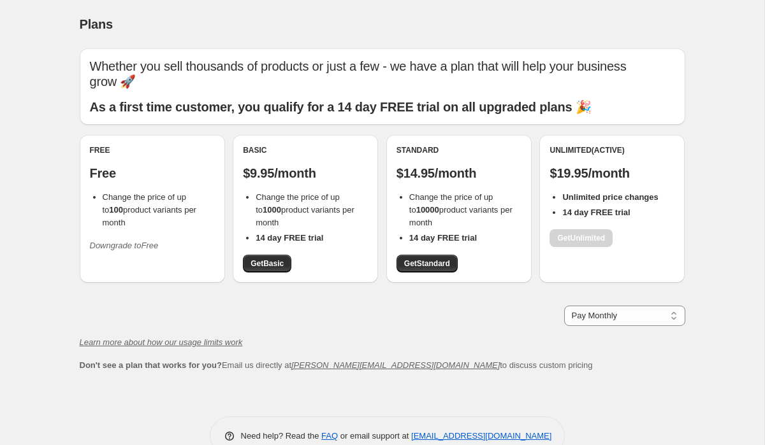 Image resolution: width=765 pixels, height=445 pixels. What do you see at coordinates (336, 365) in the screenshot?
I see `span: Email us directly at to discuss custom pricing` at bounding box center [336, 365].